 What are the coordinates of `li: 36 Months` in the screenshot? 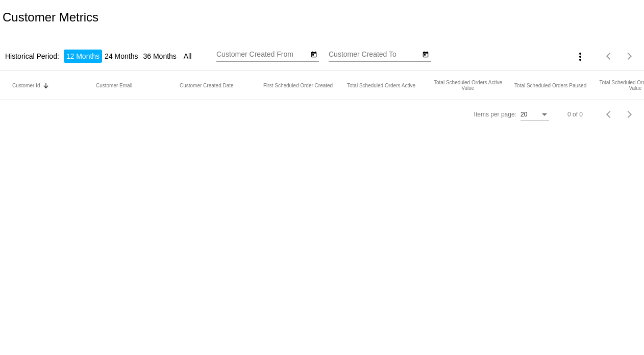 It's located at (159, 56).